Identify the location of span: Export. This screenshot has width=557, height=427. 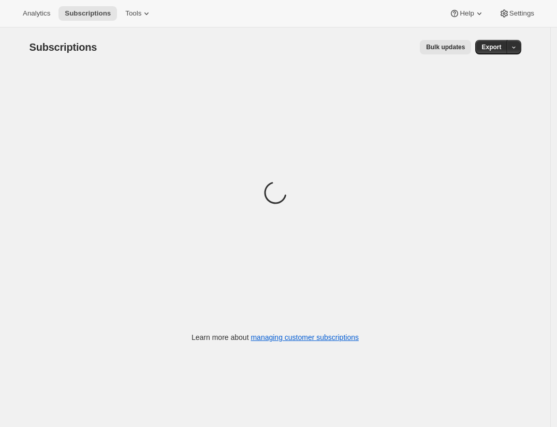
(492, 47).